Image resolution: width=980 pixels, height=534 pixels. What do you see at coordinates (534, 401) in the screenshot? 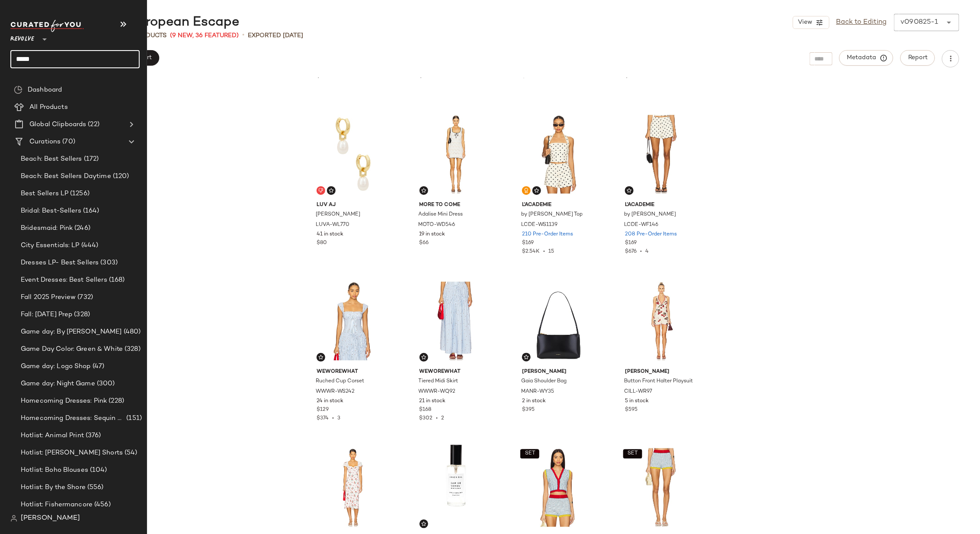
I see `span: 2 in stock` at bounding box center [534, 401].